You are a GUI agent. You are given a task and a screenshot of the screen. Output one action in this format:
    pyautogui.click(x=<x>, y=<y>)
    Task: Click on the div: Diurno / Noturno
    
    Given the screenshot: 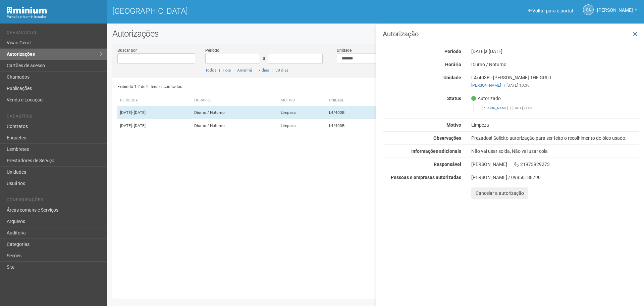 What is the action you would take?
    pyautogui.click(x=555, y=64)
    